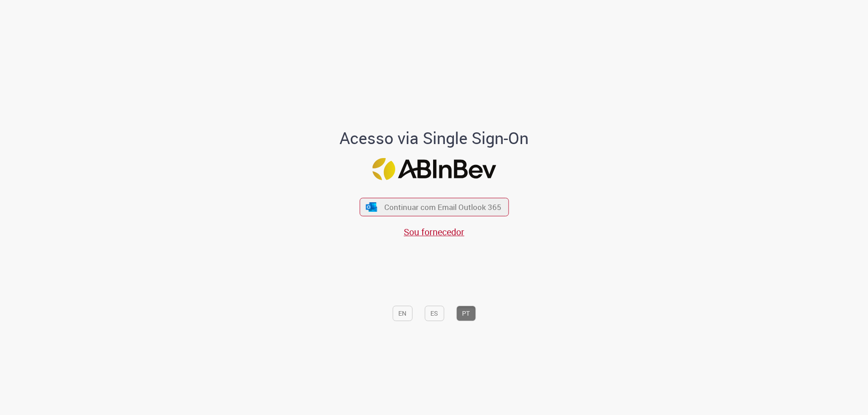 Image resolution: width=868 pixels, height=415 pixels. What do you see at coordinates (434, 231) in the screenshot?
I see `a: Sou fornecedor` at bounding box center [434, 231].